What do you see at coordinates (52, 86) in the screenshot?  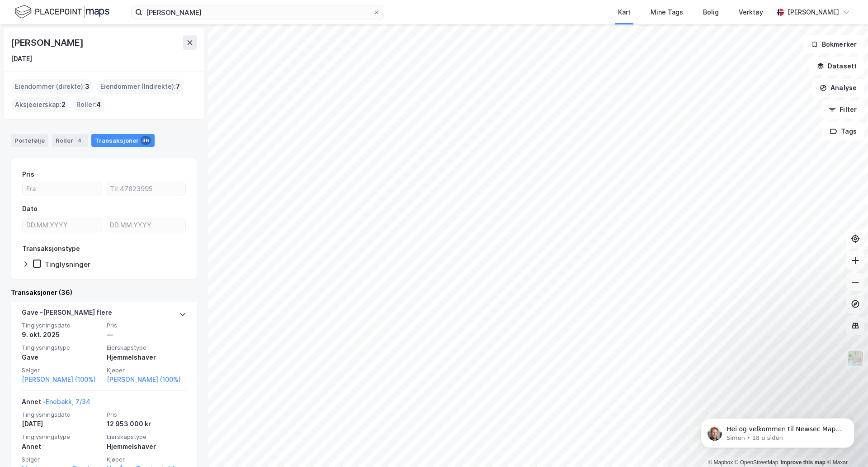 I see `div: Eiendommer (direkte) :` at bounding box center [52, 86].